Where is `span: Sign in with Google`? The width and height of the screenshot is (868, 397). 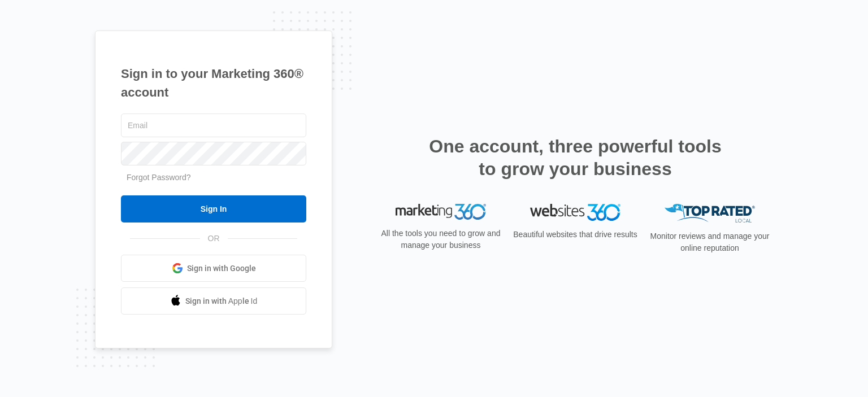 span: Sign in with Google is located at coordinates (222, 268).